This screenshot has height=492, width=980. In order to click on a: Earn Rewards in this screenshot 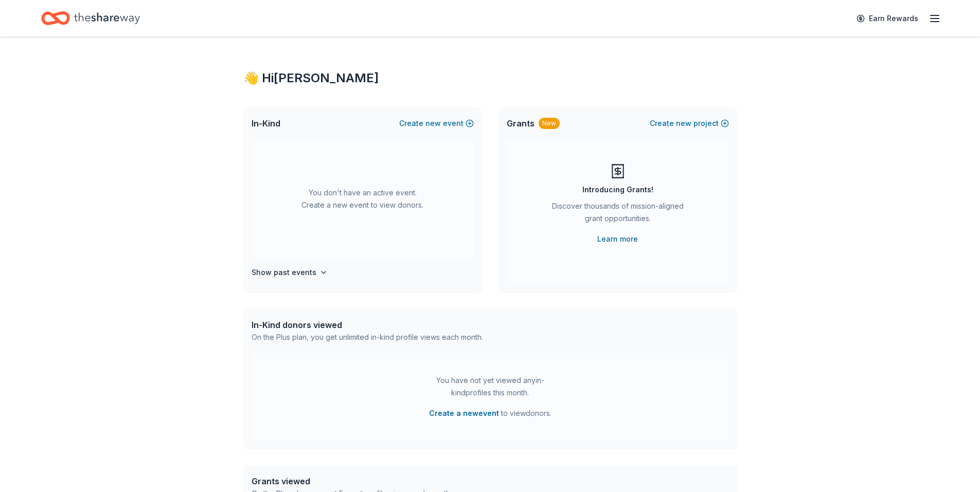, I will do `click(887, 19)`.